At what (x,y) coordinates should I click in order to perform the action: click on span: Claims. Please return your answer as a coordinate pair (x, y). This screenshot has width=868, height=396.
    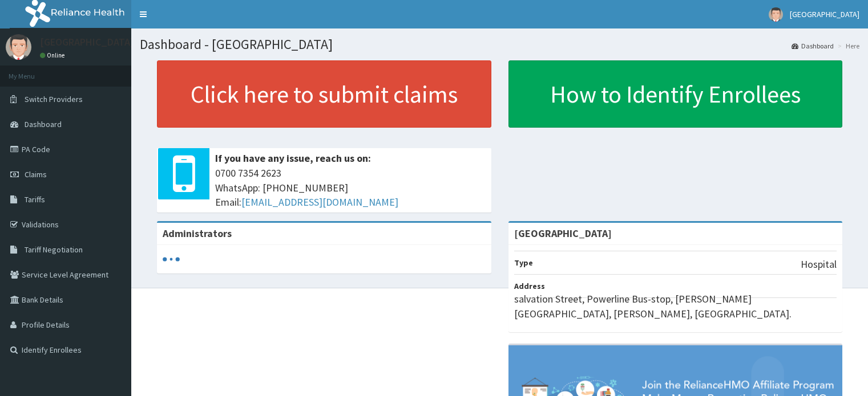
    Looking at the image, I should click on (35, 174).